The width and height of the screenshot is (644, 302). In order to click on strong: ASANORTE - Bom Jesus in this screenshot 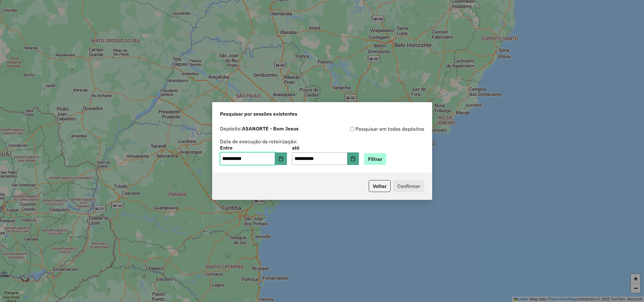, I will do `click(271, 129)`.